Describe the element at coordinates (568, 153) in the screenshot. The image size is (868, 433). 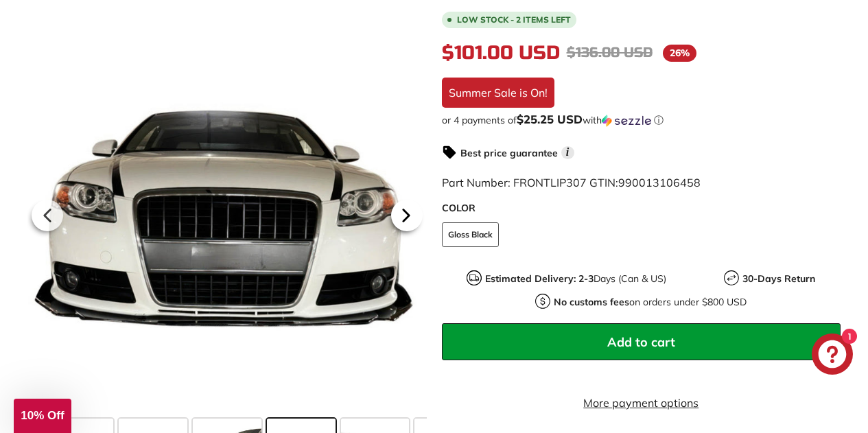
I see `span: i` at that location.